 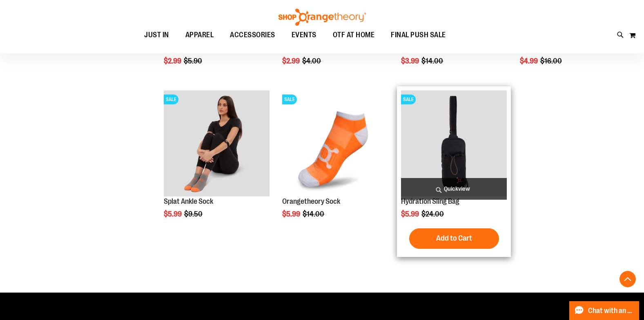 What do you see at coordinates (611, 310) in the screenshot?
I see `span: Chat with an Expert` at bounding box center [611, 310].